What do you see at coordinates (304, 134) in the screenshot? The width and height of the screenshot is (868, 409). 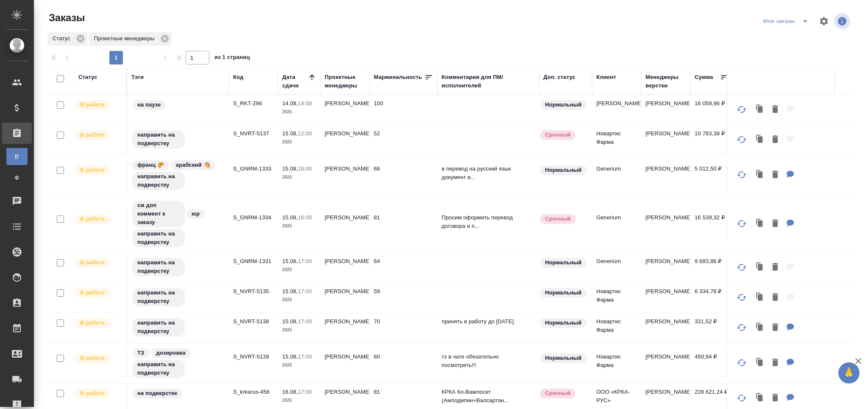 I see `p: 12:00` at bounding box center [304, 134].